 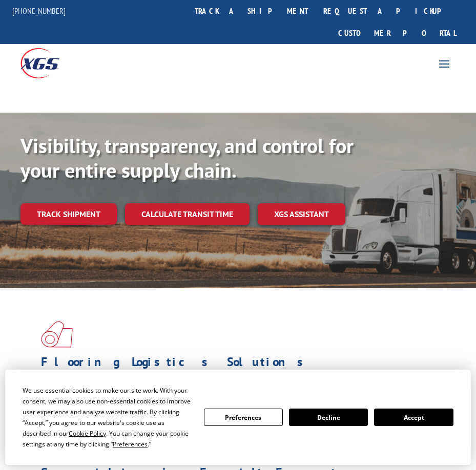 What do you see at coordinates (414, 417) in the screenshot?
I see `button: Accept` at bounding box center [414, 417].